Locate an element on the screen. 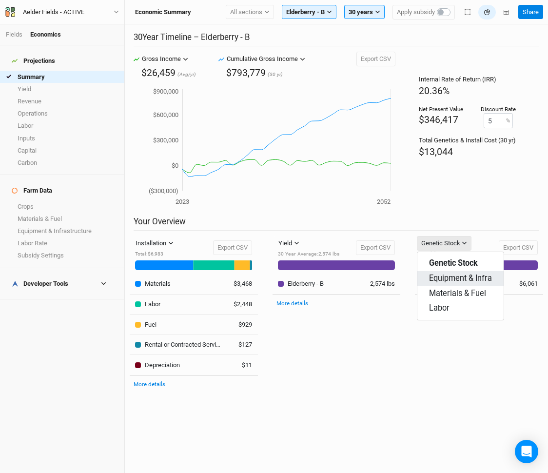  div: Cumulative Gross Income is located at coordinates (262, 59).